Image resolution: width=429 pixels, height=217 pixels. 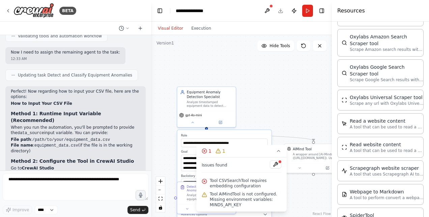 What do you see at coordinates (76, 169) in the screenshot?
I see `li: Go to` at bounding box center [76, 169].